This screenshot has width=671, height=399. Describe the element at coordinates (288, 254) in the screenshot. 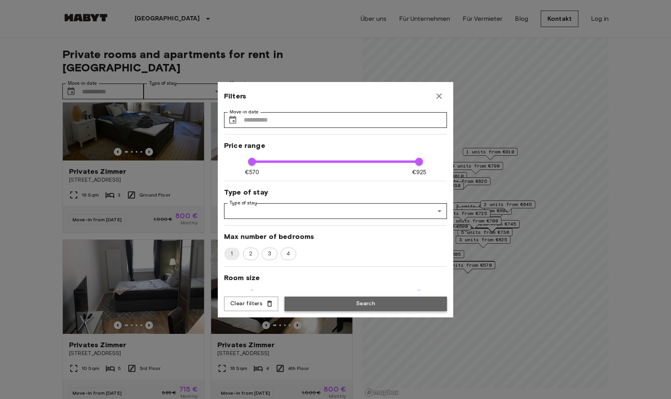

I see `div: 4` at that location.